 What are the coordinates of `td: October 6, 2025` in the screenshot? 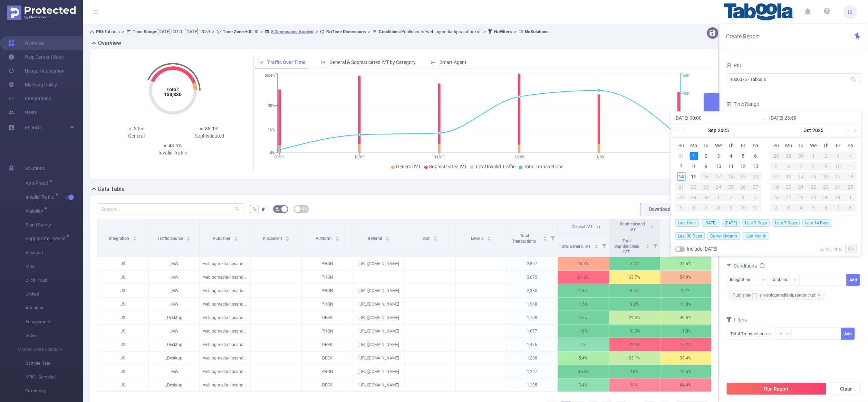 It's located at (694, 208).